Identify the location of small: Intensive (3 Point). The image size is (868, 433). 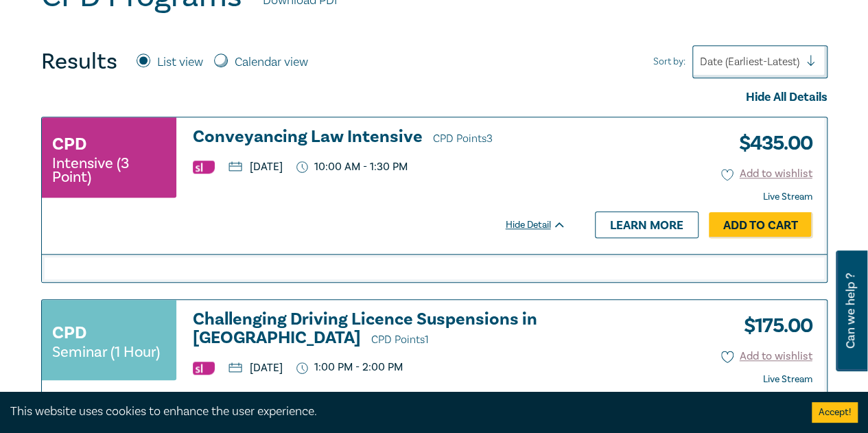
(109, 170).